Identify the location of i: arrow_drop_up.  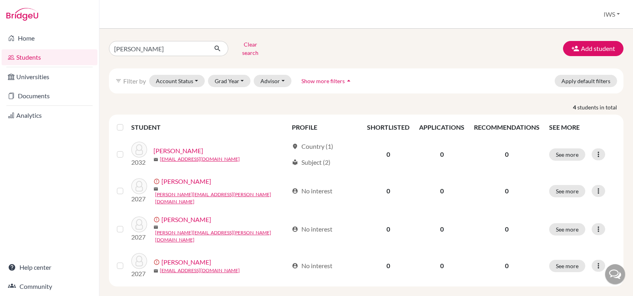
(349, 81).